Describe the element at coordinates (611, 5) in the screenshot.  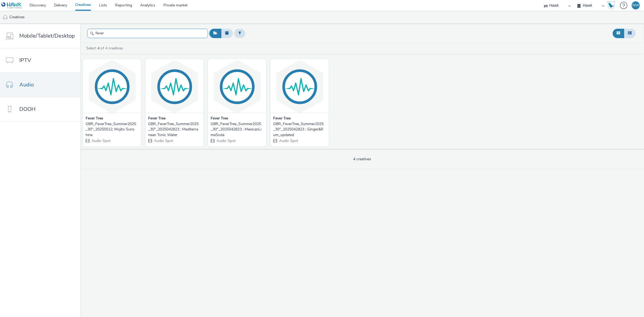
I see `div: Hawk Academy` at that location.